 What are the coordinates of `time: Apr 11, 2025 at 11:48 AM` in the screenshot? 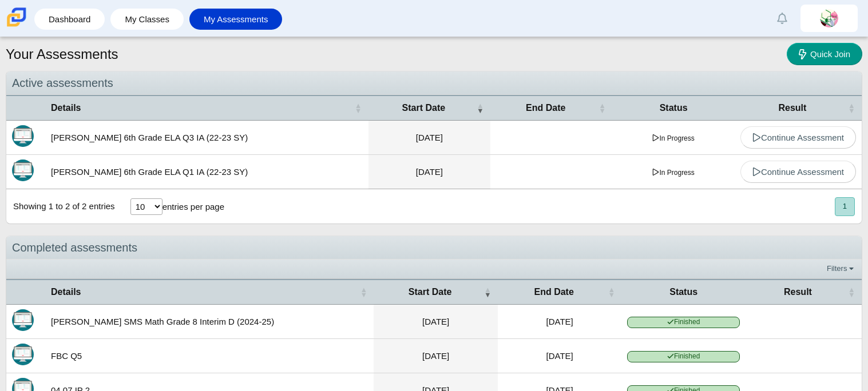 It's located at (435, 355).